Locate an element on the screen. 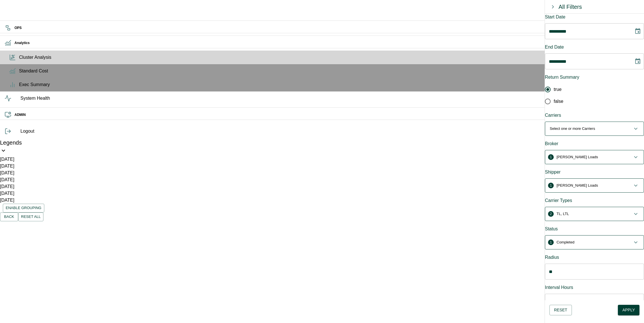  span: Logout is located at coordinates (330, 132).